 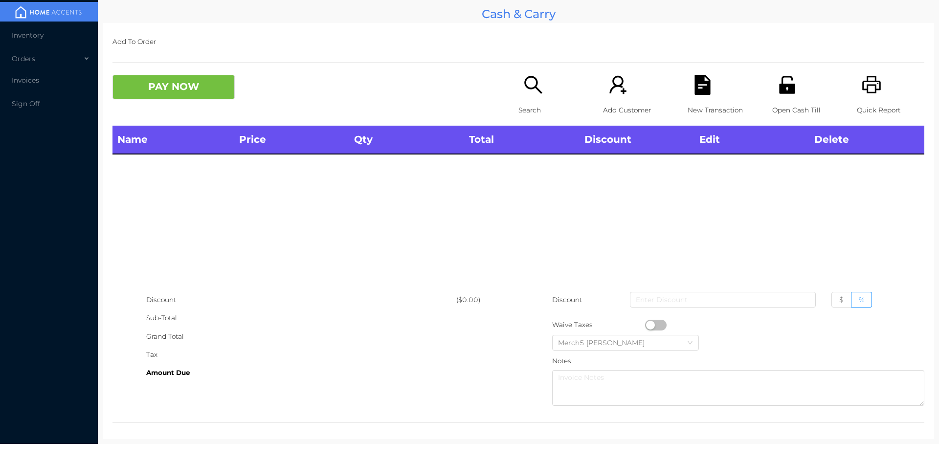 What do you see at coordinates (301, 300) in the screenshot?
I see `div: Discount` at bounding box center [301, 300].